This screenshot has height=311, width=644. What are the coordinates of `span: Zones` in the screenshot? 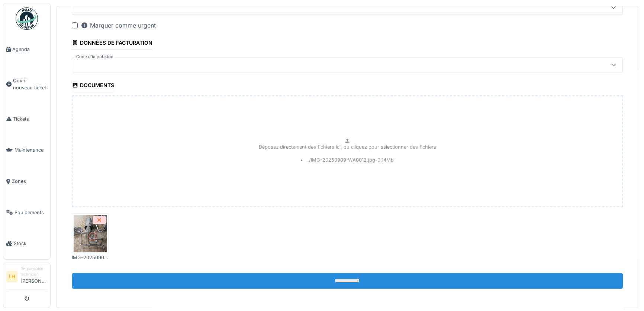 It's located at (30, 181).